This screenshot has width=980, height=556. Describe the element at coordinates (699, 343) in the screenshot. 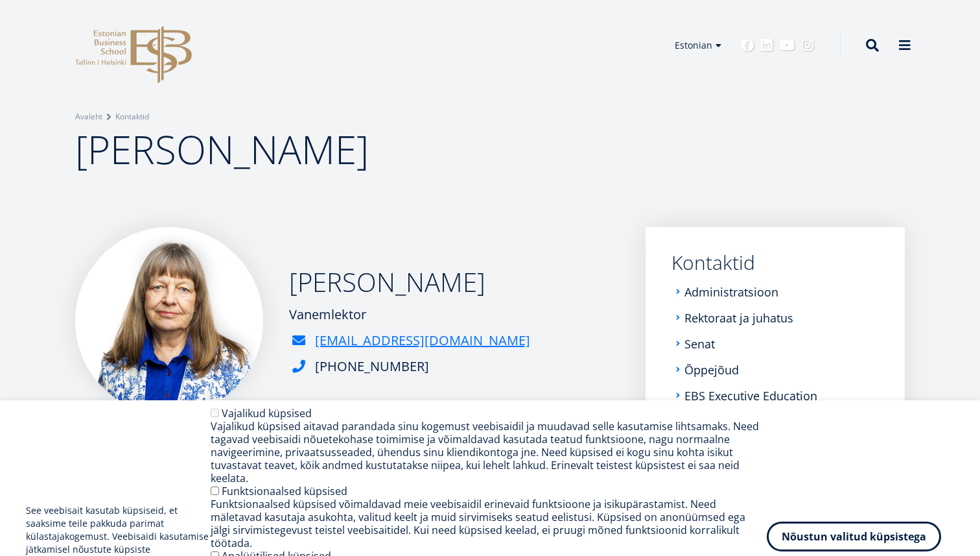

I see `a: Senat` at that location.